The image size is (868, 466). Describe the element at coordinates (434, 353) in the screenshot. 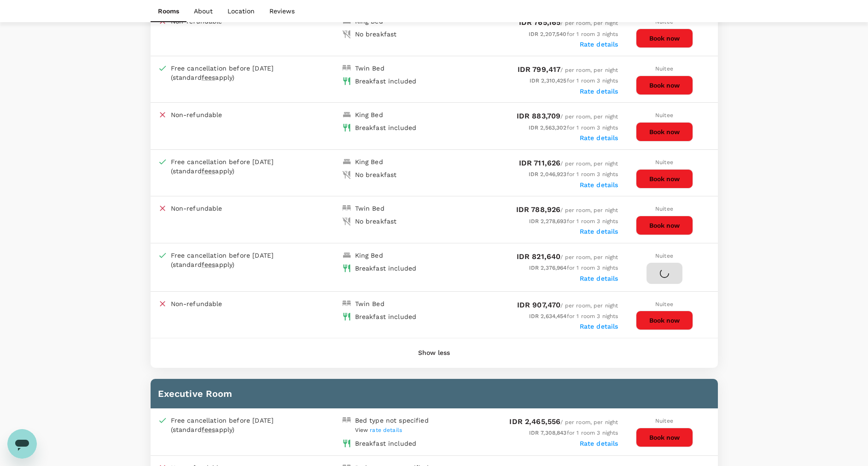

I see `button: Show less` at that location.